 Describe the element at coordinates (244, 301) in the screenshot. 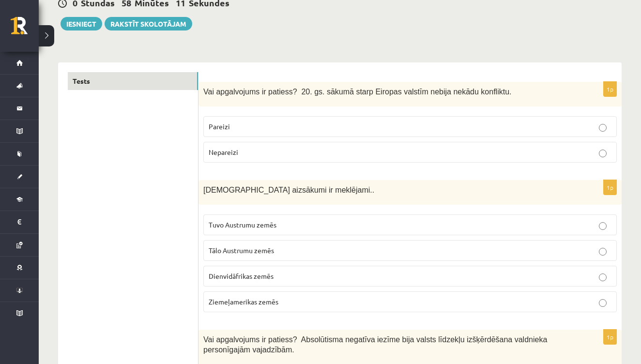

I see `span: Ziemeļamerikas zemēs` at that location.